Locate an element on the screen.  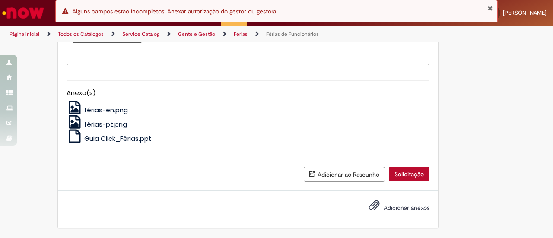
ul: Trilhas de página is located at coordinates (184, 34).